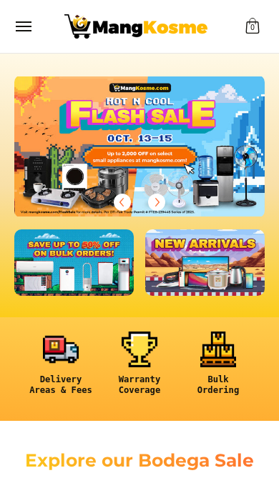  I want to click on a: <h6><strong>Warranty Coverage</strong></h6>, so click(139, 369).